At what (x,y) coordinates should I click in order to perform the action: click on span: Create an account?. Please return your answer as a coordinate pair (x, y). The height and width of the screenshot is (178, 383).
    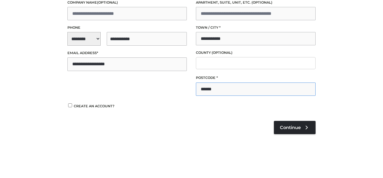
    Looking at the image, I should click on (94, 106).